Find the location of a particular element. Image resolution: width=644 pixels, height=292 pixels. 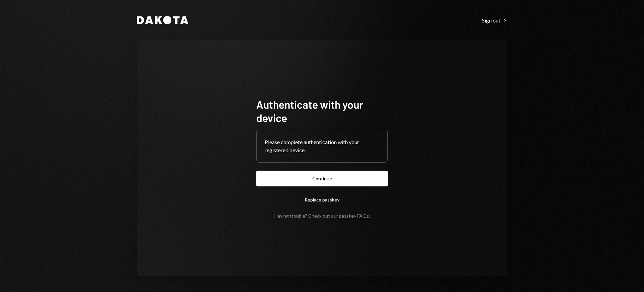

a: Sign out is located at coordinates (494, 20).